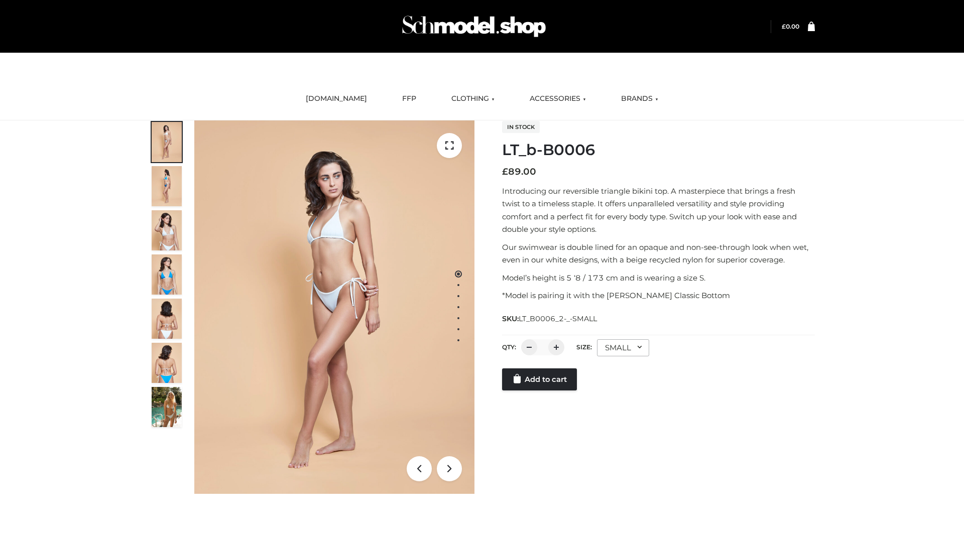 This screenshot has width=964, height=542. I want to click on a: Schmodel Admin 964, so click(474, 26).